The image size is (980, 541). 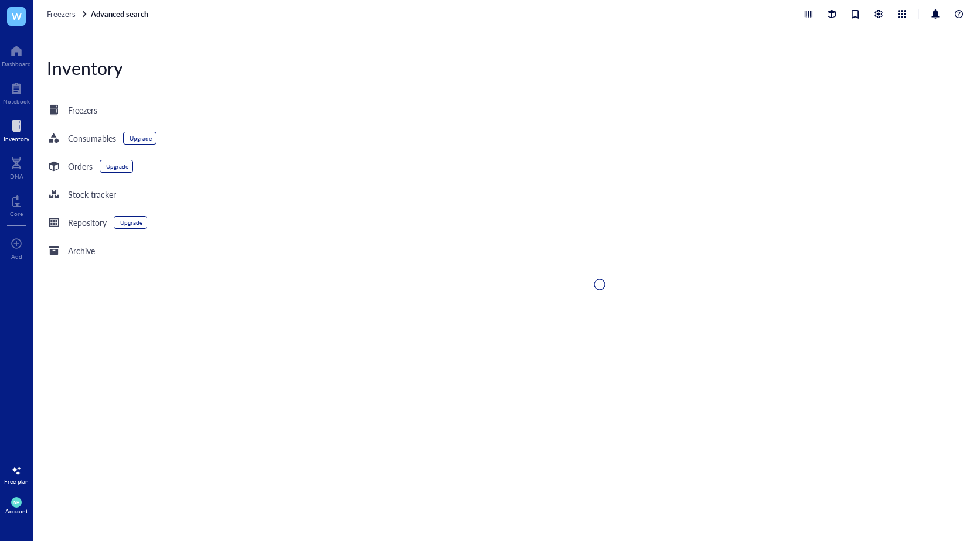 What do you see at coordinates (17, 177) in the screenshot?
I see `div: DNA` at bounding box center [17, 177].